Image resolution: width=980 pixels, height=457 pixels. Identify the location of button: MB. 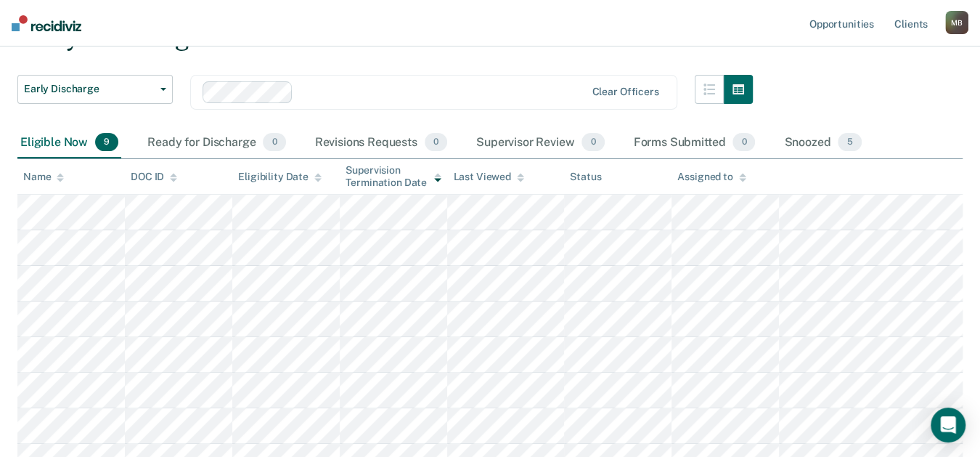
(957, 22).